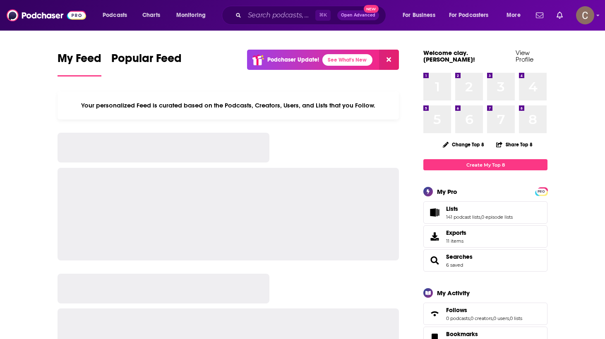  What do you see at coordinates (358, 15) in the screenshot?
I see `span: Open Advanced` at bounding box center [358, 15].